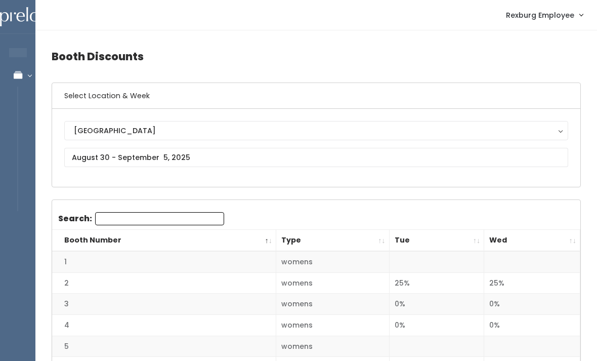 The width and height of the screenshot is (597, 361). What do you see at coordinates (540, 15) in the screenshot?
I see `span: Rexburg Employee` at bounding box center [540, 15].